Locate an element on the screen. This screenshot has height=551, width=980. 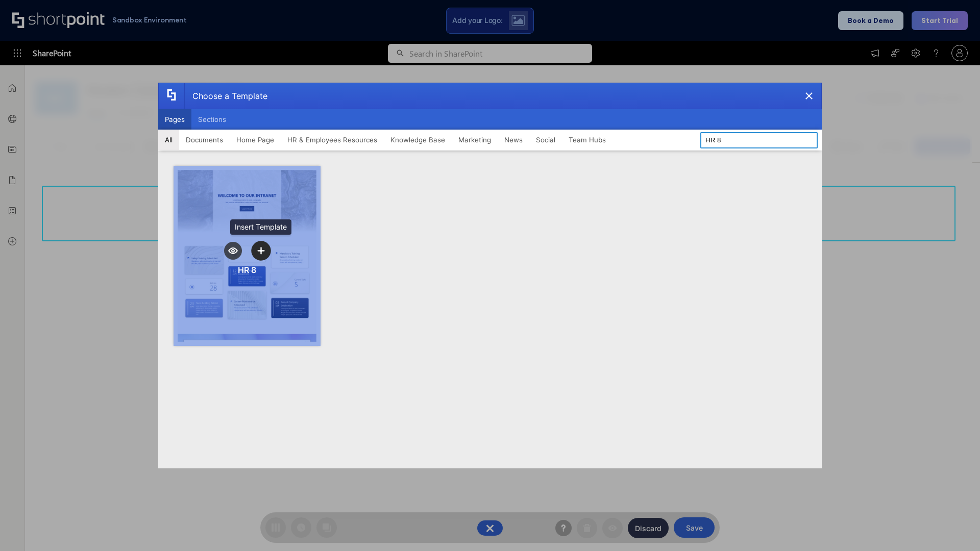
button: Social is located at coordinates (546, 140).